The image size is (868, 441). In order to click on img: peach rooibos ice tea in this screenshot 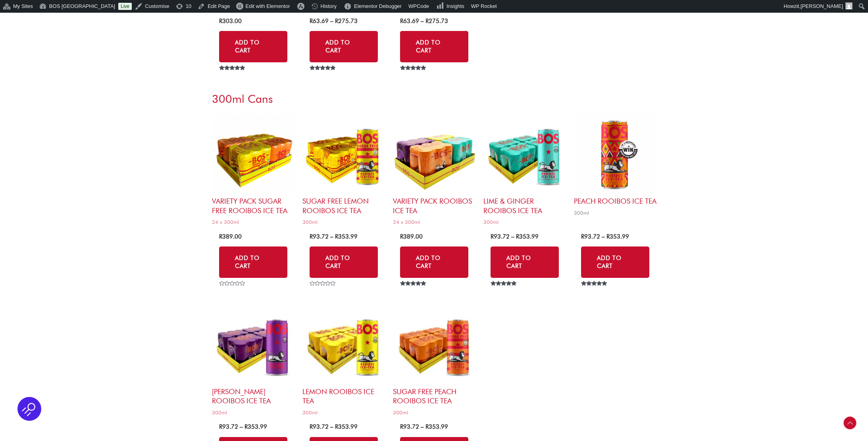, I will do `click(615, 155)`.